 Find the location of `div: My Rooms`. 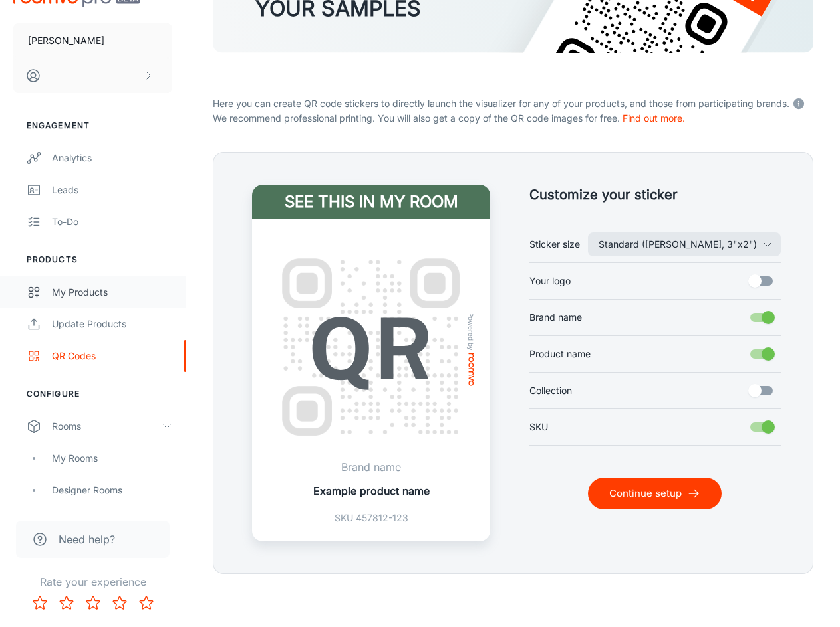

div: My Rooms is located at coordinates (112, 458).